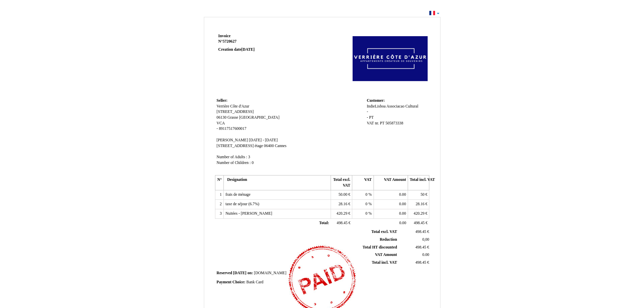  Describe the element at coordinates (426, 240) in the screenshot. I see `span: 0,00` at that location.